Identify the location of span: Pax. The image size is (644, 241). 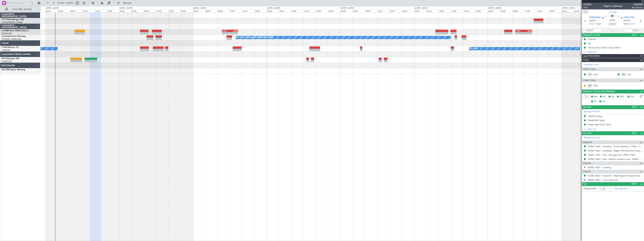
(585, 184).